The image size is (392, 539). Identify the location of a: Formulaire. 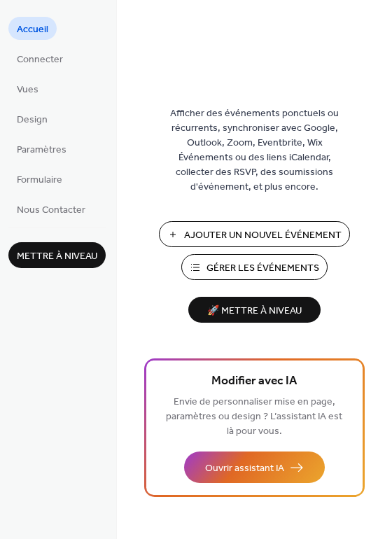
(39, 178).